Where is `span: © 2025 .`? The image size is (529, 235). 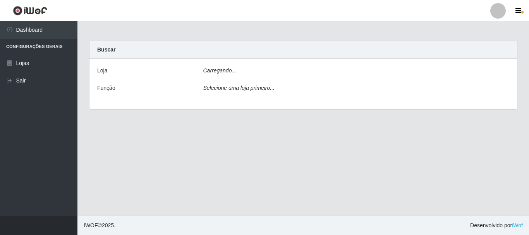 span: © 2025 . is located at coordinates (100, 225).